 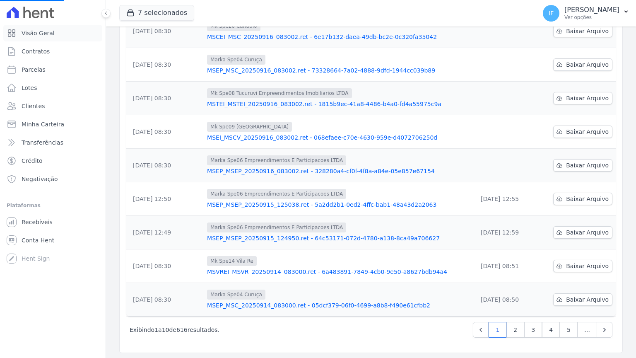 What do you see at coordinates (497, 329) in the screenshot?
I see `a: 1` at bounding box center [497, 329].